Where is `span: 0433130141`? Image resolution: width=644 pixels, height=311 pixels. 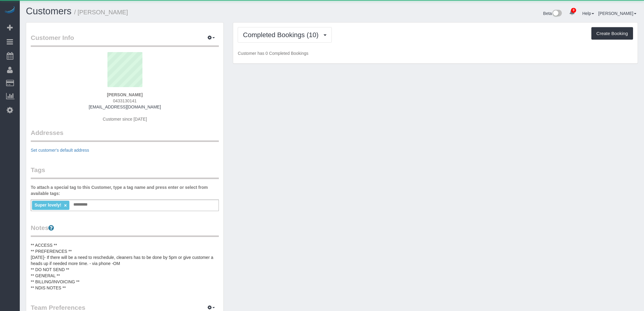
span: 0433130141 is located at coordinates (125, 101).